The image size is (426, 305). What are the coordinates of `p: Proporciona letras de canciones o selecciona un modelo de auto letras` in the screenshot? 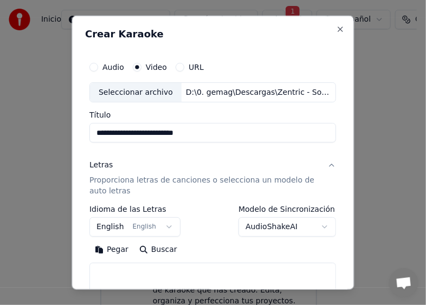 It's located at (204, 186).